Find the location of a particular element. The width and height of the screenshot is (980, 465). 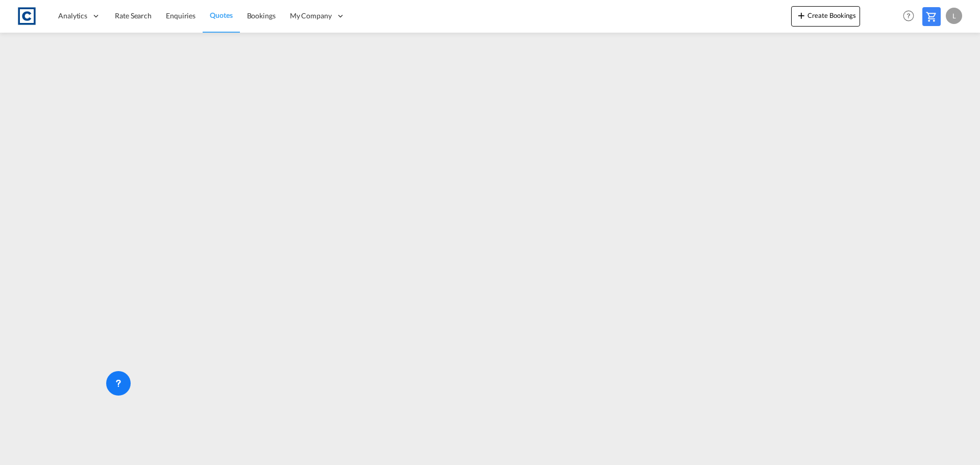

span: Bookings is located at coordinates (262, 16).